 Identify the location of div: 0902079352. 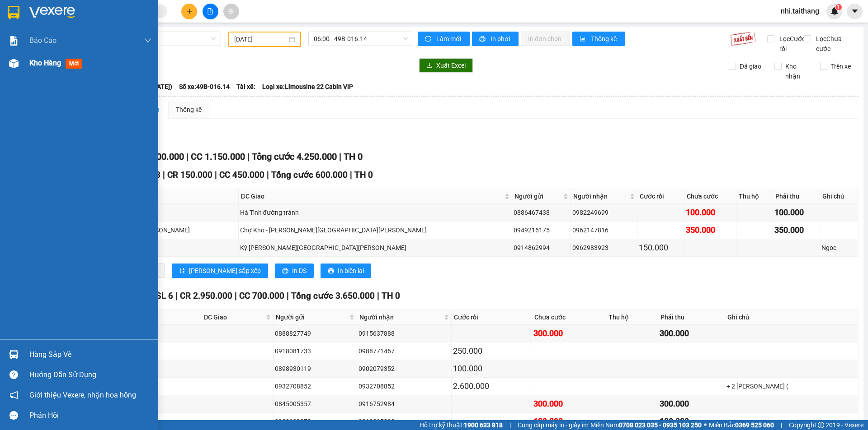
(404, 369).